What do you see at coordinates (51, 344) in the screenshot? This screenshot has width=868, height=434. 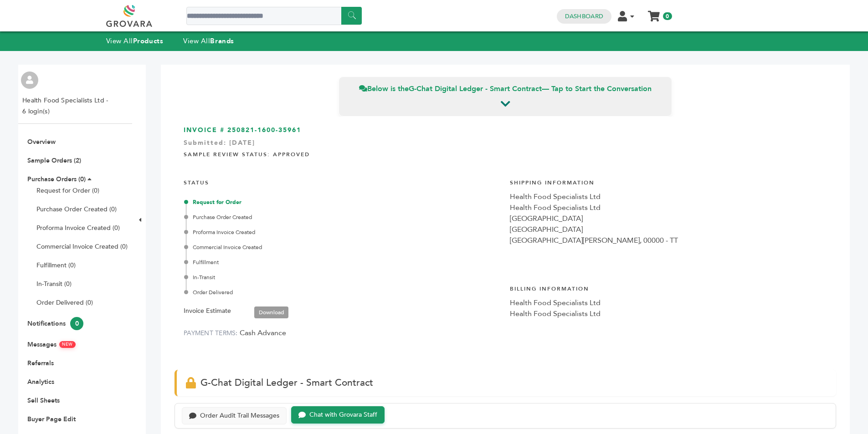 I see `a: MessagesNEW` at bounding box center [51, 344].